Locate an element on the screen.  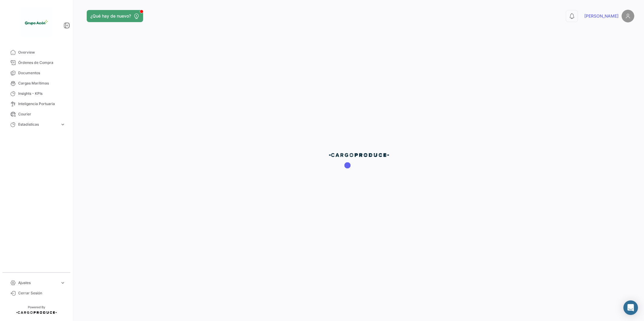
div: Abrir Intercom Messenger is located at coordinates (631, 308).